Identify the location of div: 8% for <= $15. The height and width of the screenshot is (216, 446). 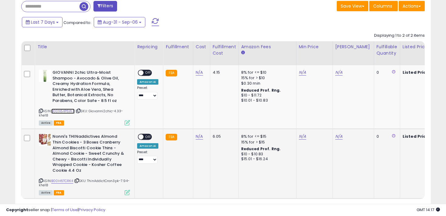
(266, 136).